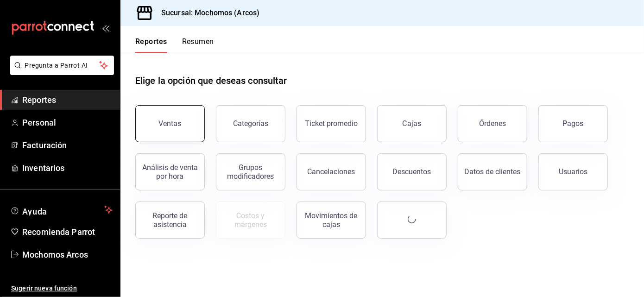 The width and height of the screenshot is (644, 297). I want to click on div: Ticket promedio, so click(331, 123).